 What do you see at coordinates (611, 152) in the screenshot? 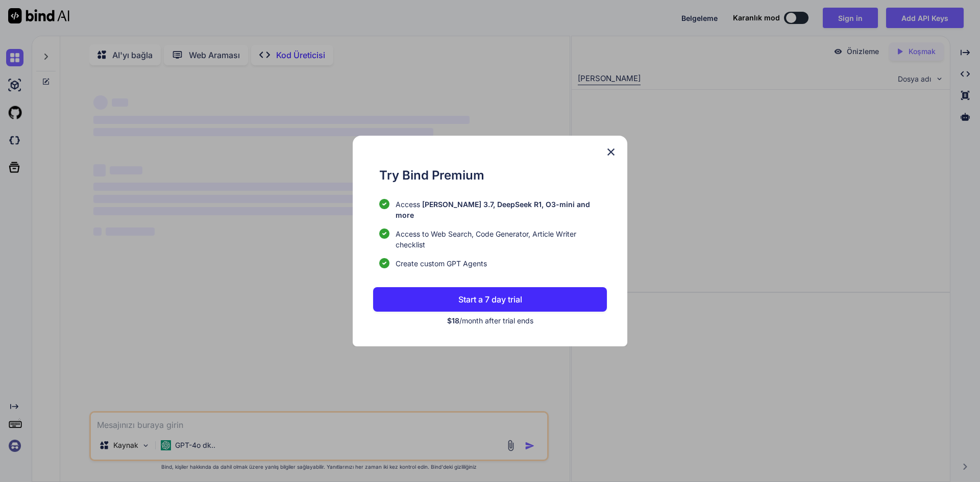
I see `img: close` at bounding box center [611, 152].